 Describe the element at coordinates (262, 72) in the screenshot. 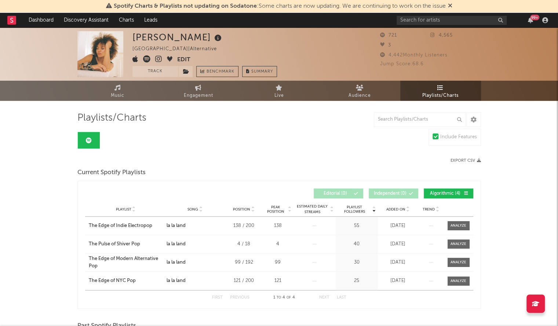

I see `span: Summary` at that location.